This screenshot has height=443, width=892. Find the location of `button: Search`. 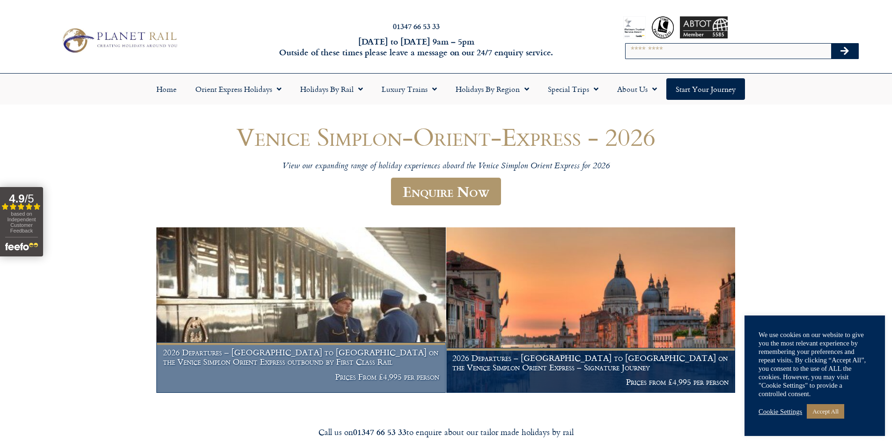

button: Search is located at coordinates (845, 51).